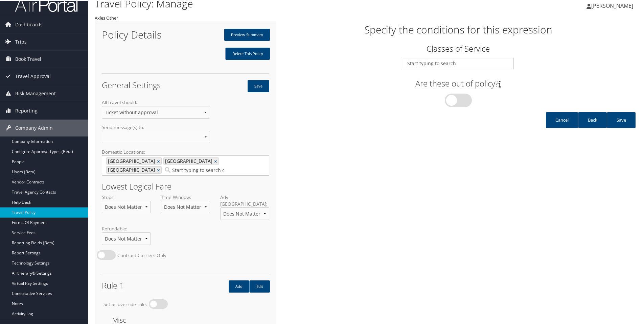 The width and height of the screenshot is (644, 325). I want to click on label: Yes, so click(458, 99).